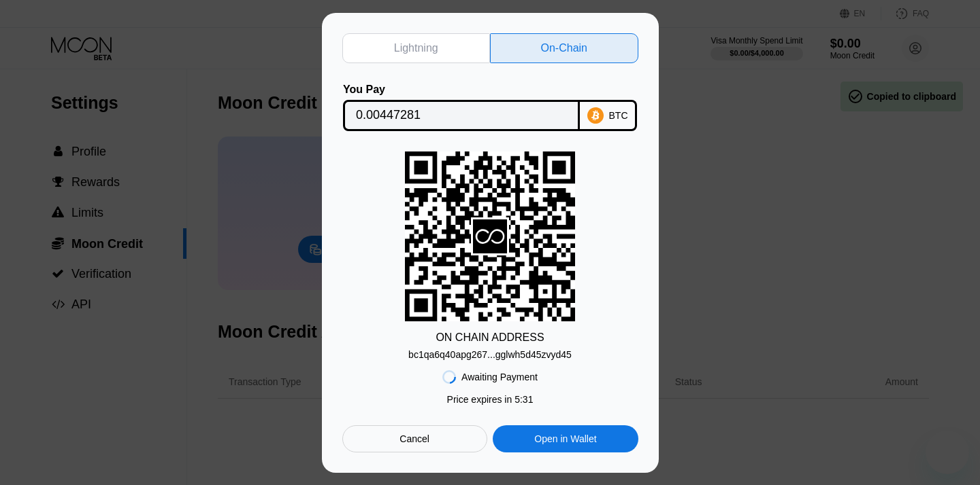 Image resolution: width=980 pixels, height=485 pixels. Describe the element at coordinates (461, 90) in the screenshot. I see `div: You Pay` at that location.